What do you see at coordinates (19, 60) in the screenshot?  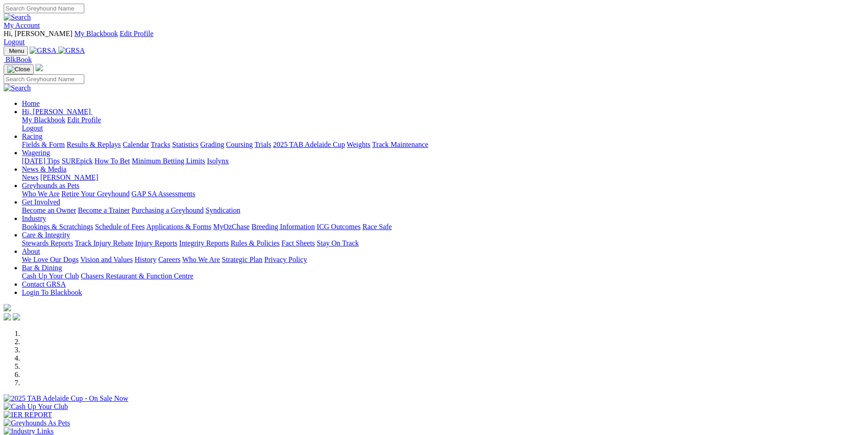 I see `span: BlkBook` at bounding box center [19, 60].